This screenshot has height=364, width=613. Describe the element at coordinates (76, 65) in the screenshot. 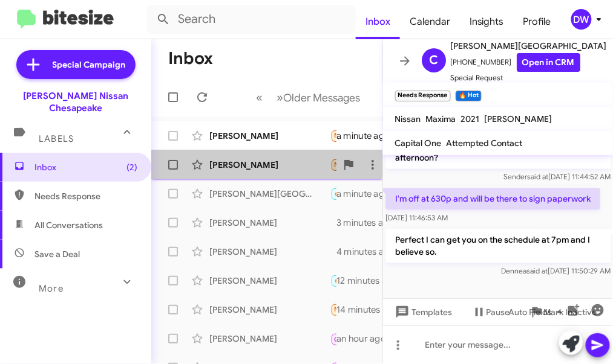

I see `a: Special Campaign` at that location.